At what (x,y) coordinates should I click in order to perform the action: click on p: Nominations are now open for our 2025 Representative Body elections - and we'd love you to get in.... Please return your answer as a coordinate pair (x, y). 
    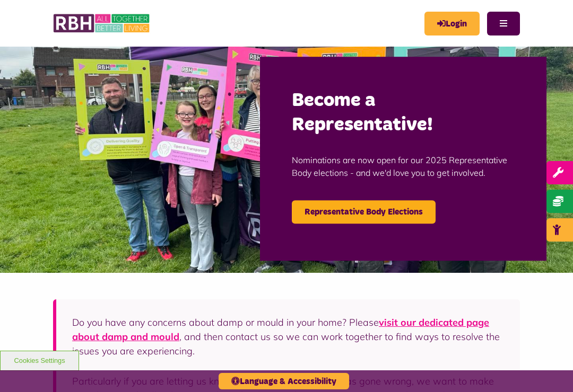
    Looking at the image, I should click on (403, 166).